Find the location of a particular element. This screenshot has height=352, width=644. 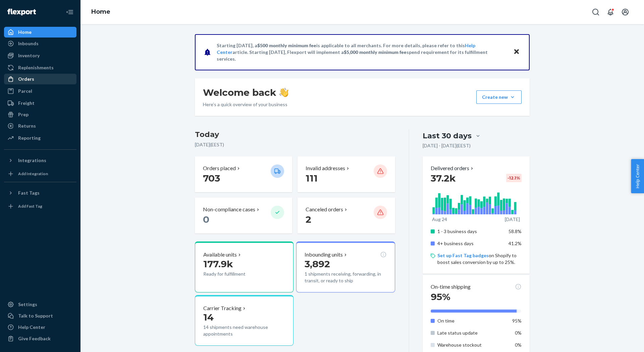

button: Close Navigation is located at coordinates (70, 12).